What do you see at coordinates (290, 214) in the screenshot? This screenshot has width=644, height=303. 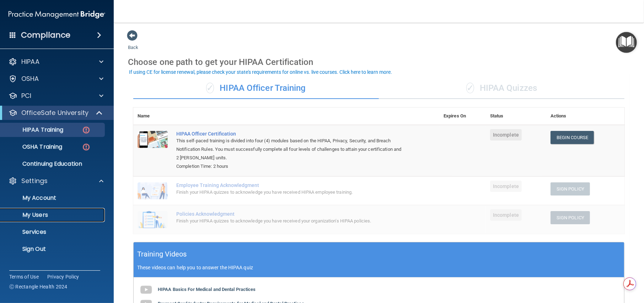 I see `div: Policies Acknowledgment` at bounding box center [290, 214].